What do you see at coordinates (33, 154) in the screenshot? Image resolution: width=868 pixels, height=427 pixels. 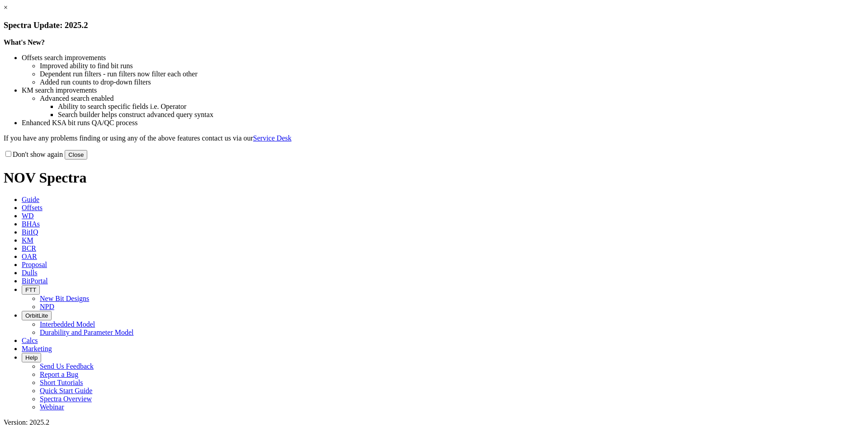 I see `label: Don't show again` at bounding box center [33, 154].